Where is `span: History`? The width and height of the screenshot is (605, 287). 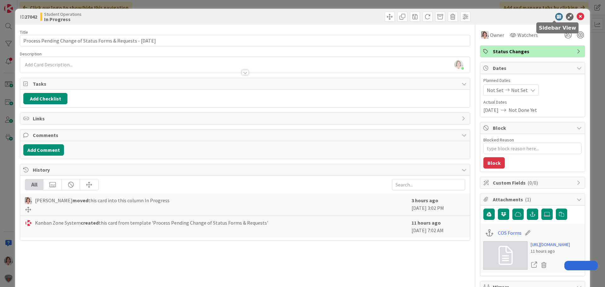
span: History is located at coordinates (246, 170).